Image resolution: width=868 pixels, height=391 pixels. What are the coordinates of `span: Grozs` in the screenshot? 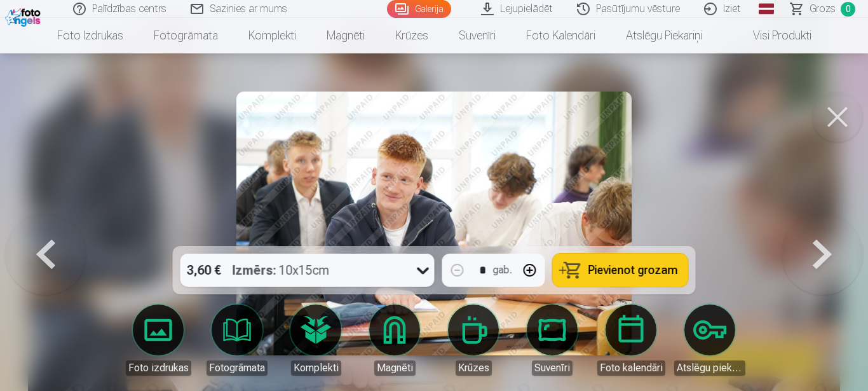 It's located at (822, 9).